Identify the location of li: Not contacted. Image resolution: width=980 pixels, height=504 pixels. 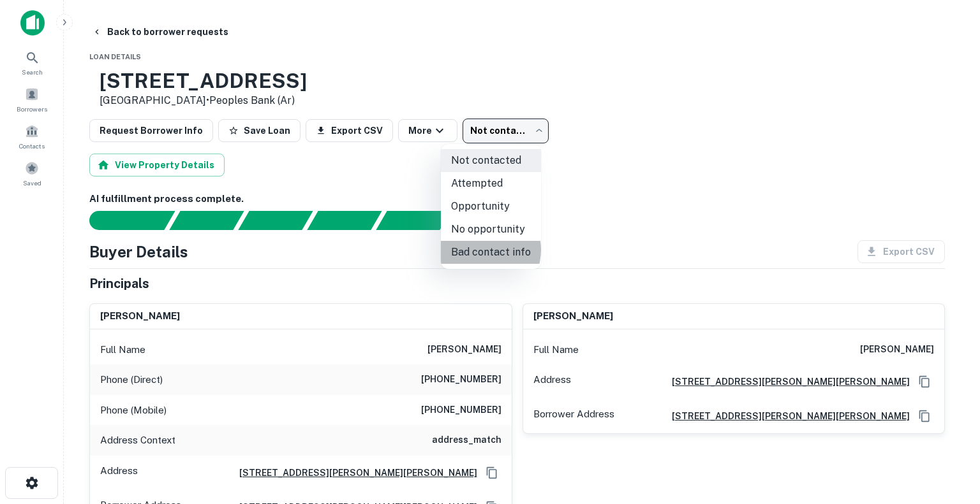
(490, 161).